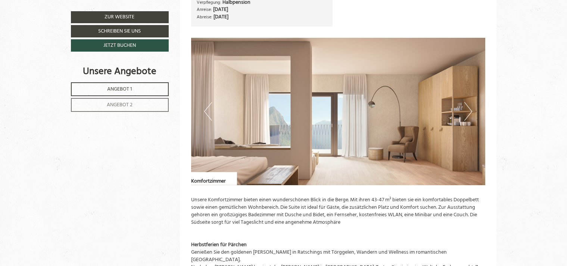  What do you see at coordinates (120, 17) in the screenshot?
I see `a: Zur Website` at bounding box center [120, 17].